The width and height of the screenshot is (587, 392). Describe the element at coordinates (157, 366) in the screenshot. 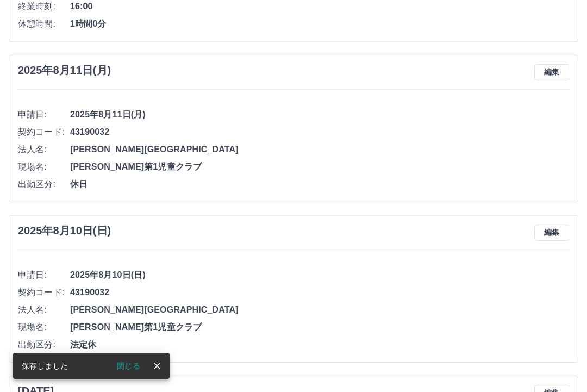

I see `button: close` at that location.